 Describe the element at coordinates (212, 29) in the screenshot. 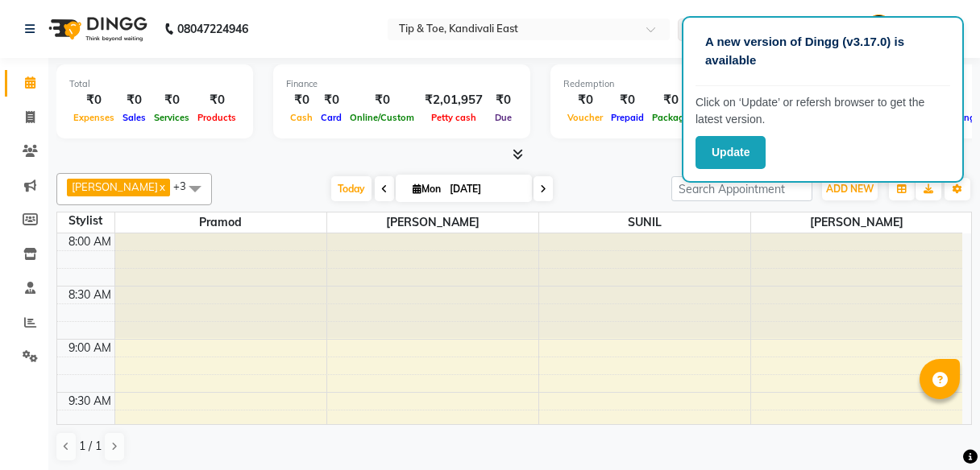

I see `b: 08047224946` at that location.